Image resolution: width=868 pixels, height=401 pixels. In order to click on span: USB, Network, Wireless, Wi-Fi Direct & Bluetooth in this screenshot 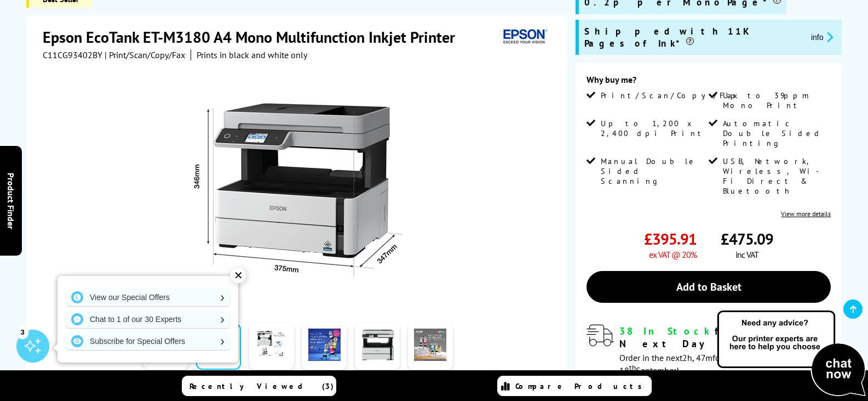, I will do `click(776, 176)`.